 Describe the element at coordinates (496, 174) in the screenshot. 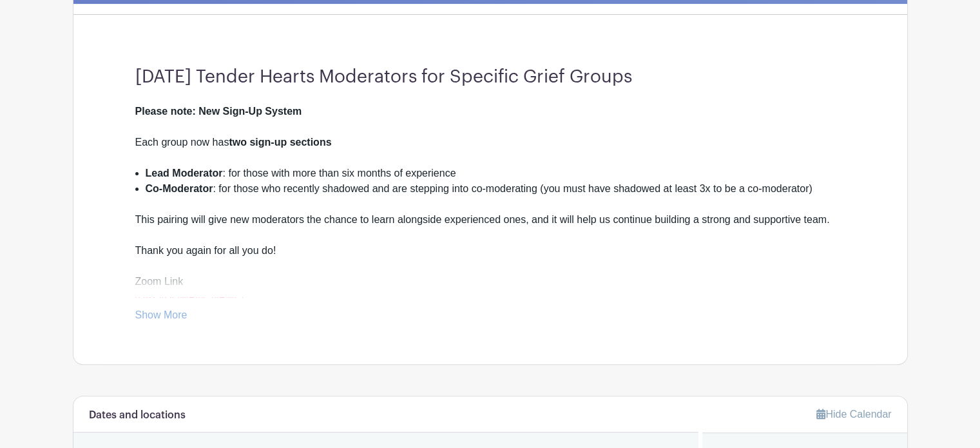

I see `li: : for those with more than six months of experience` at that location.